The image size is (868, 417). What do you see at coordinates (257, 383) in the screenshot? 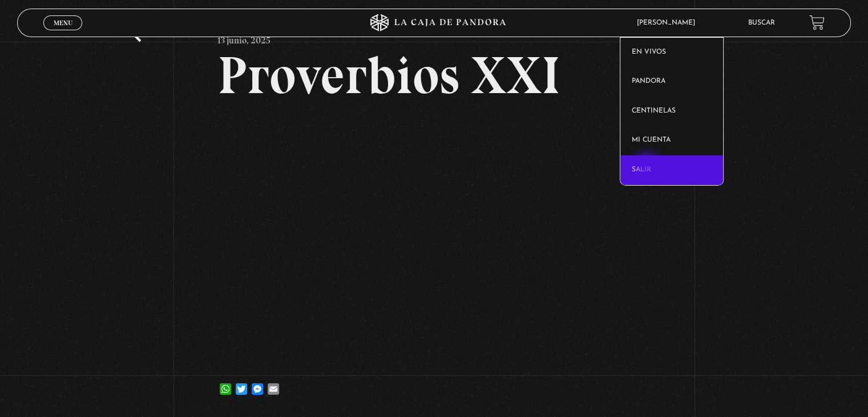
I see `a: Messenger` at bounding box center [257, 383].